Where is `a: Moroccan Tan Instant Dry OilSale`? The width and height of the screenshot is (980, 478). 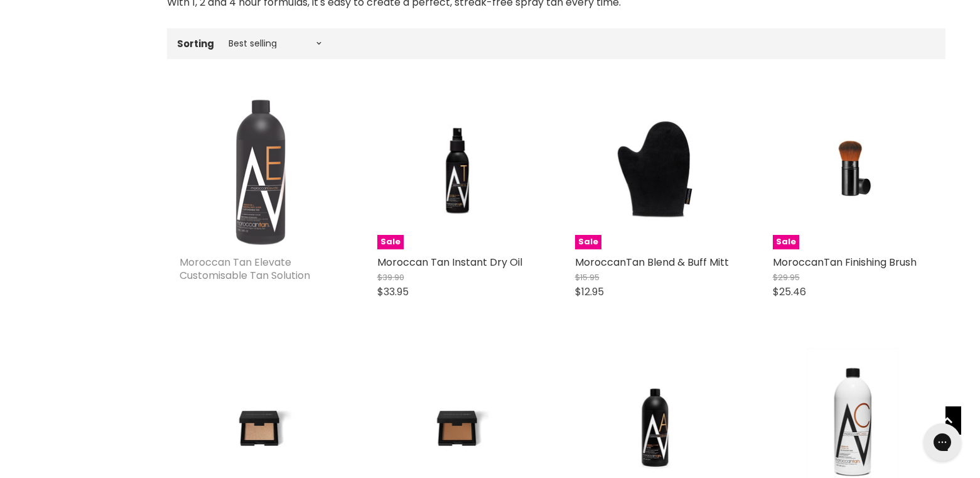 a: Moroccan Tan Instant Dry OilSale is located at coordinates (457, 169).